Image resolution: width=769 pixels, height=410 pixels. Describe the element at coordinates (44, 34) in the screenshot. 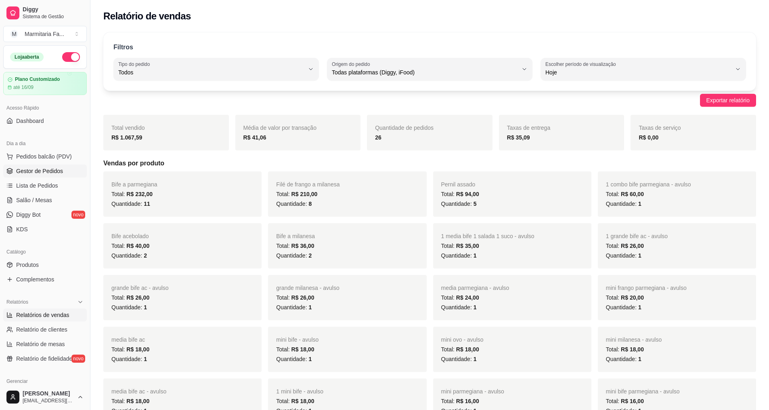

I see `div: Marmitaria Fa ...` at that location.